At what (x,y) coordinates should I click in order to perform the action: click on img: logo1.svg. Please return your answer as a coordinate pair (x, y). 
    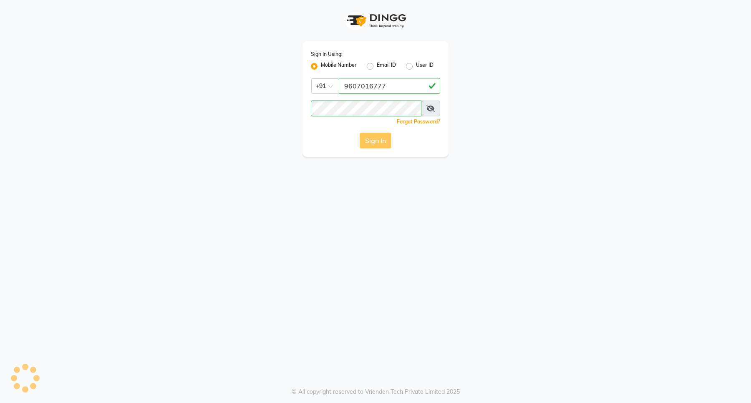
    Looking at the image, I should click on (376, 20).